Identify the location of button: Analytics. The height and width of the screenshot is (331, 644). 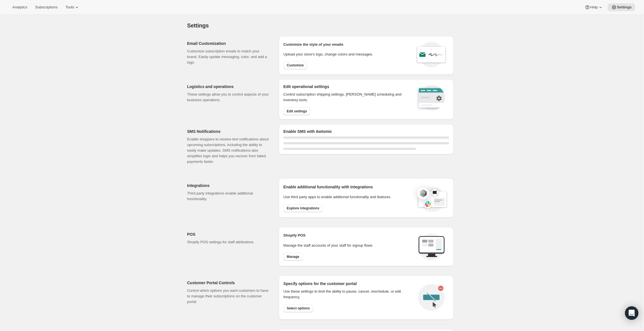
(20, 7).